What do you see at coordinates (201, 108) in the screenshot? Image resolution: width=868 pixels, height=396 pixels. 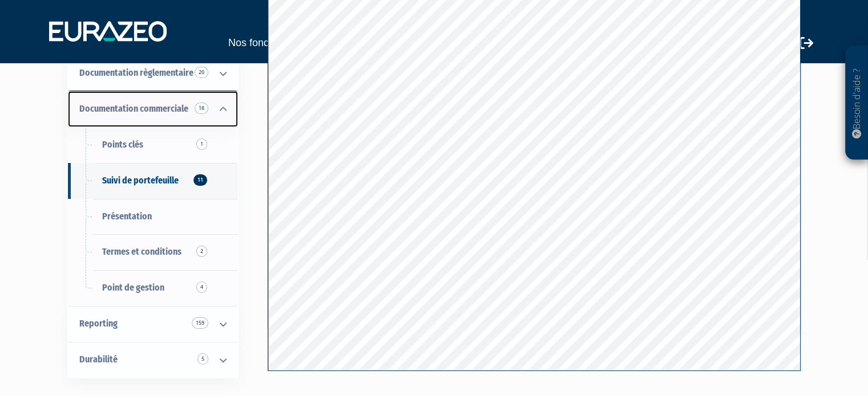 I see `span: 18` at bounding box center [201, 108].